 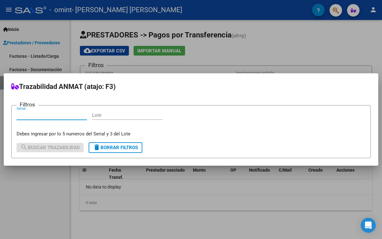 What do you see at coordinates (24, 147) in the screenshot?
I see `mat-icon: search` at bounding box center [24, 147].